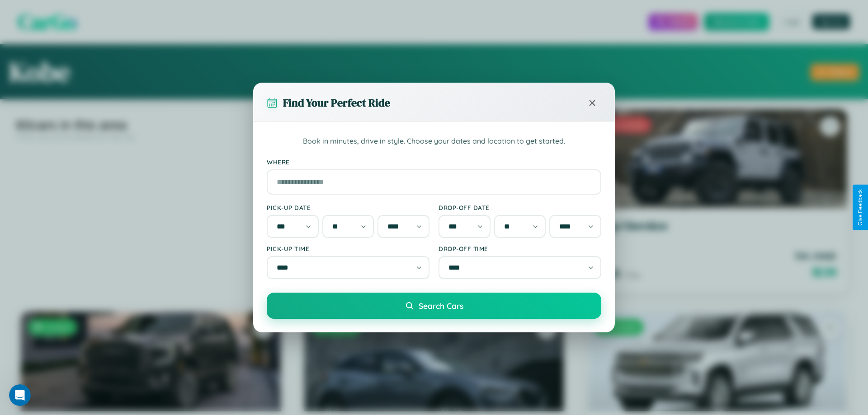  Describe the element at coordinates (348, 248) in the screenshot. I see `label: Pick-up Time` at that location.